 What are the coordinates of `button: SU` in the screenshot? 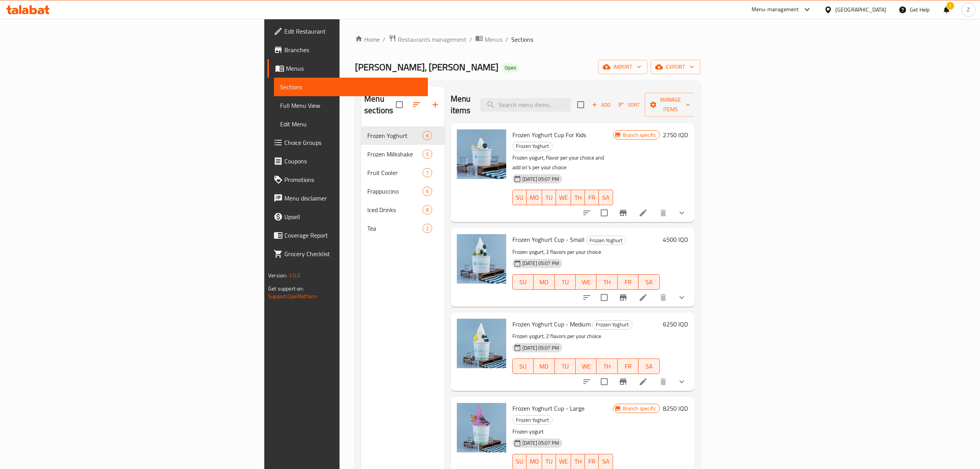 It's located at (523, 282).